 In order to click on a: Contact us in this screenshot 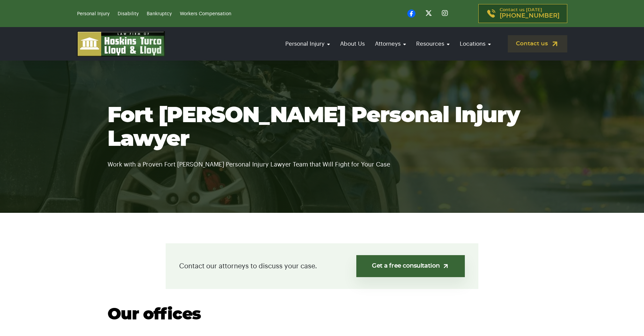, I will do `click(538, 43)`.